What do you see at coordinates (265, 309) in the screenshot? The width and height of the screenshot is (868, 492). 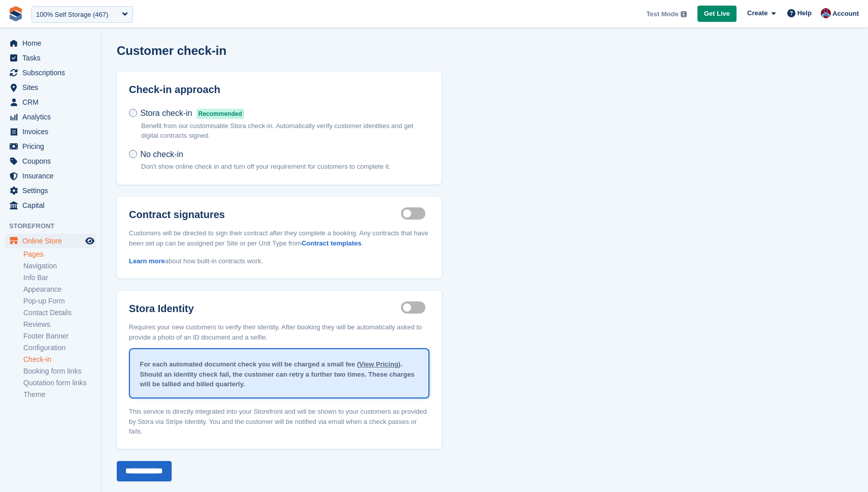 I see `label: Stora Identity` at bounding box center [265, 309].